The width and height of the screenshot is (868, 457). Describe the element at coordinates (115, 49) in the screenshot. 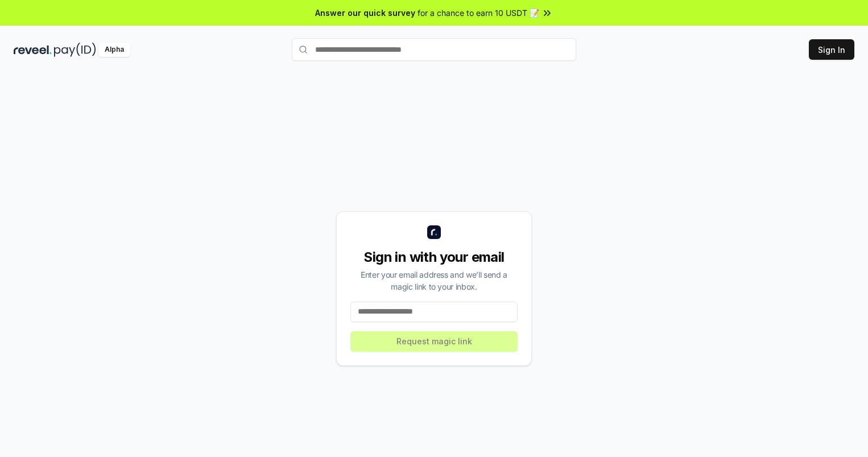

I see `div: Alpha` at that location.